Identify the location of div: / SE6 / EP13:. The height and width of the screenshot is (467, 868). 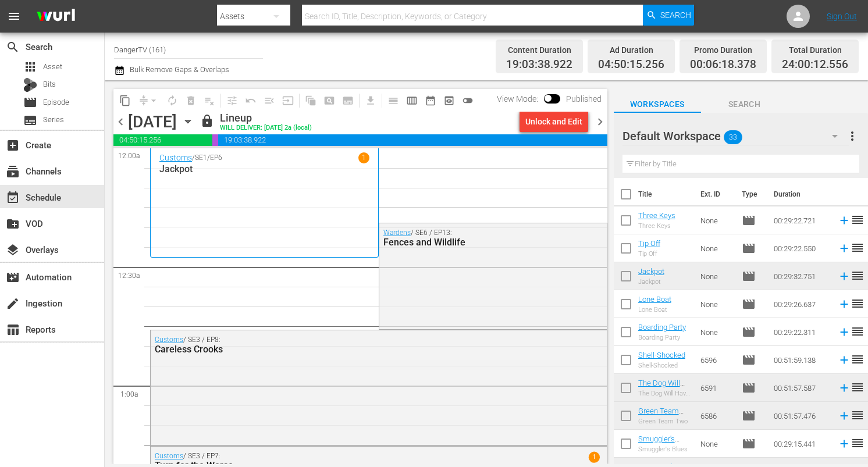
(465, 238).